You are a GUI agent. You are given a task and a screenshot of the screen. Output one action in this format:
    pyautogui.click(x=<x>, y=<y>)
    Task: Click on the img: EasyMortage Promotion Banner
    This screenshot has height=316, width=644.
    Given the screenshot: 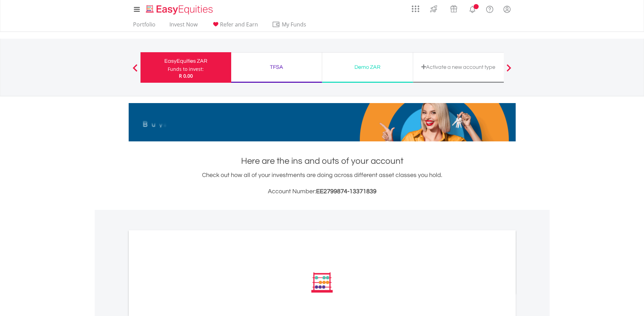 What is the action you would take?
    pyautogui.click(x=322, y=122)
    